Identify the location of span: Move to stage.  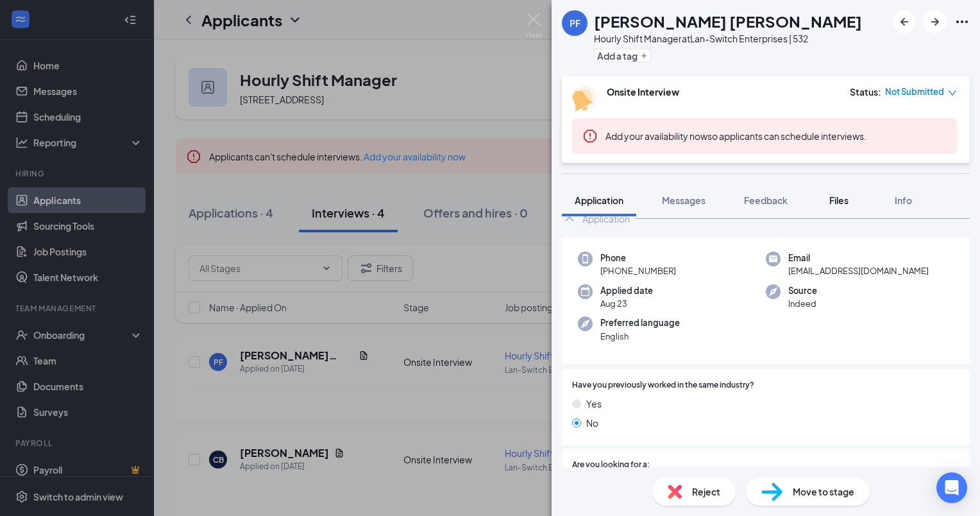
(823, 492).